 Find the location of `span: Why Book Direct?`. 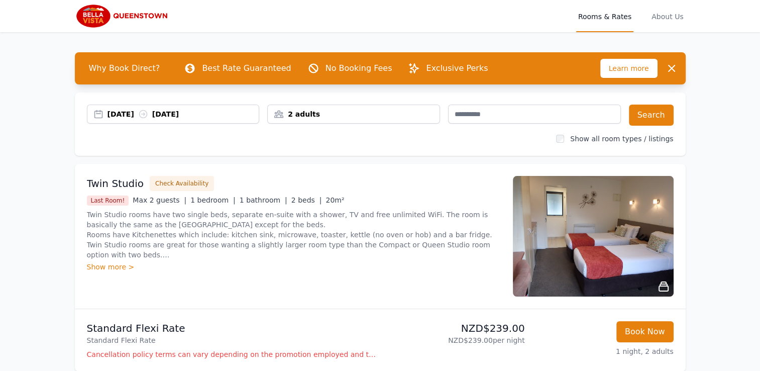

span: Why Book Direct? is located at coordinates (125, 68).